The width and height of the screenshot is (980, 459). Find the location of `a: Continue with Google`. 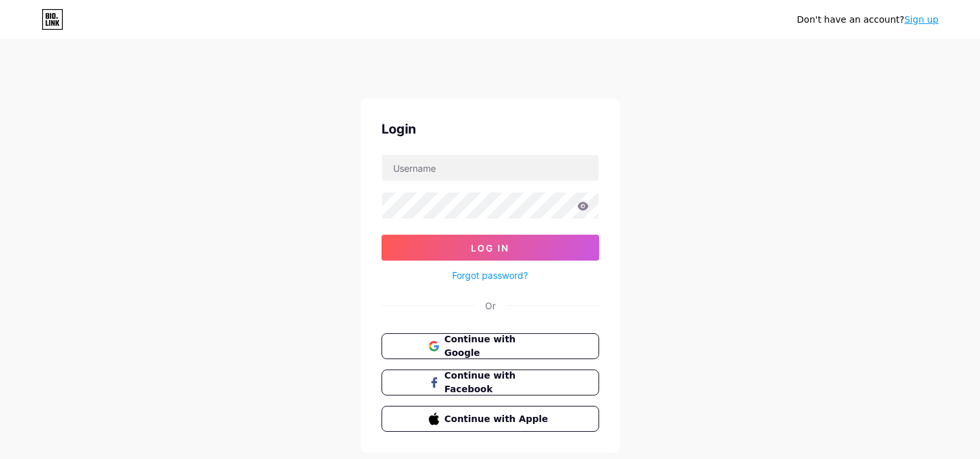

a: Continue with Google is located at coordinates (490, 346).